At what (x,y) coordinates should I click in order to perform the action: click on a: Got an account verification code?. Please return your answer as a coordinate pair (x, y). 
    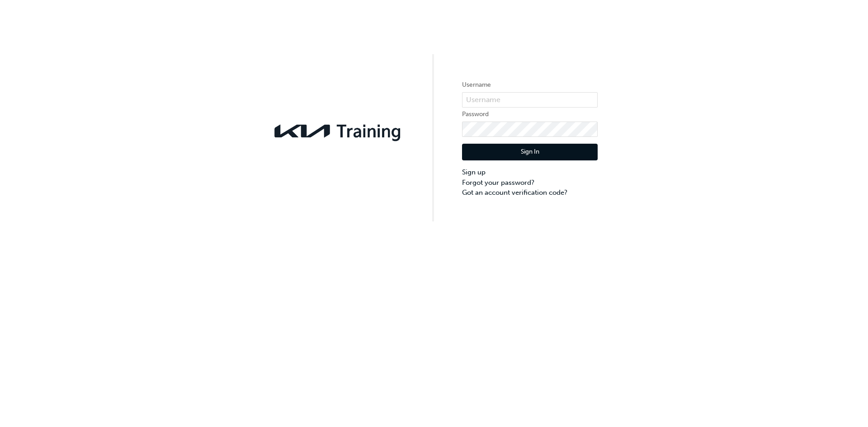
    Looking at the image, I should click on (530, 192).